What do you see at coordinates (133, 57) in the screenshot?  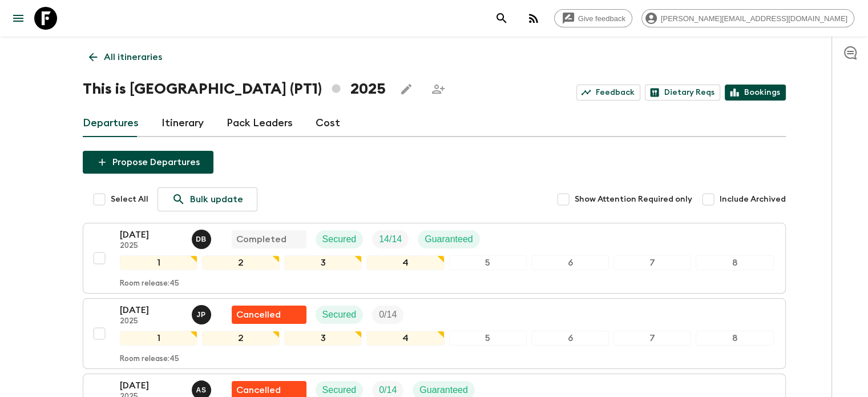 I see `p: All itineraries` at bounding box center [133, 57].